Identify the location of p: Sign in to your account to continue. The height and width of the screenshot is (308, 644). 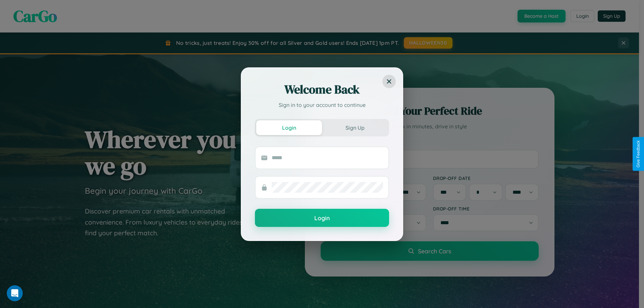
(322, 105).